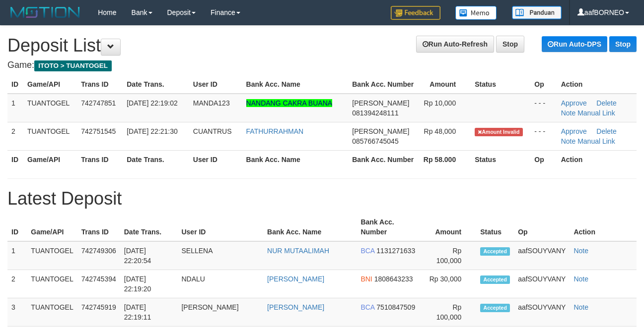  What do you see at coordinates (322, 45) in the screenshot?
I see `h1: Deposit List` at bounding box center [322, 45].